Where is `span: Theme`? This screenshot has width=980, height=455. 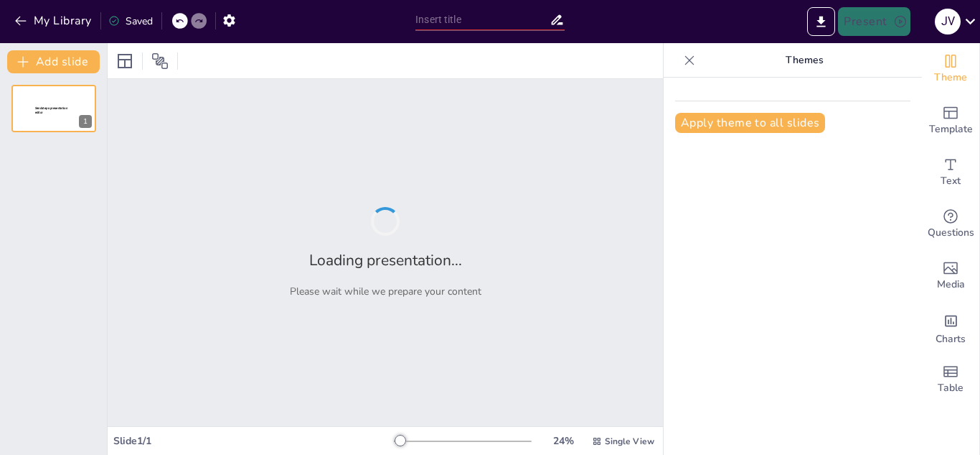 span: Theme is located at coordinates (951, 77).